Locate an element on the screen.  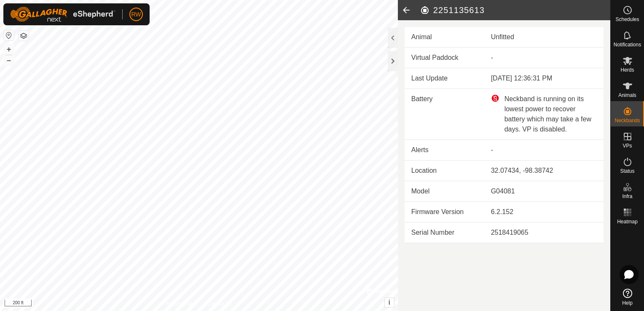
span: RW is located at coordinates (136, 14).